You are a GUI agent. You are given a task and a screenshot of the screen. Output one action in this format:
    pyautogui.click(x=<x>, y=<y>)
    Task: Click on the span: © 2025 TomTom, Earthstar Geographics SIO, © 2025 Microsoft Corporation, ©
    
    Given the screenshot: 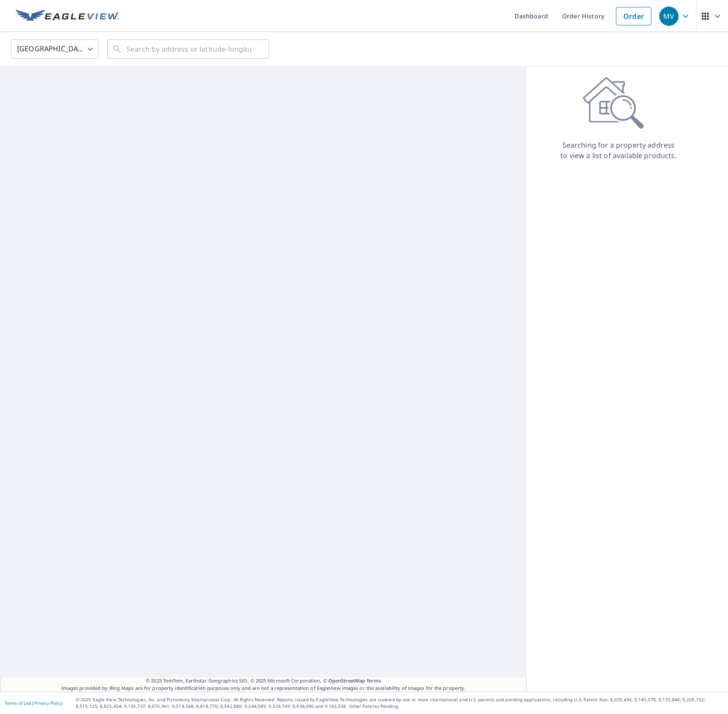 What is the action you would take?
    pyautogui.click(x=263, y=681)
    